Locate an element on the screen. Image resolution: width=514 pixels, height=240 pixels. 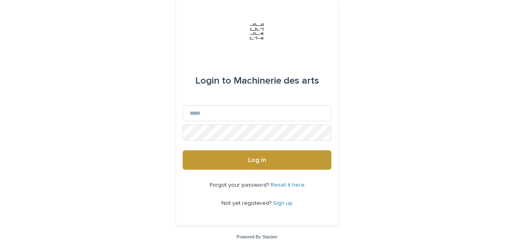
a: Sign up is located at coordinates (283, 203).